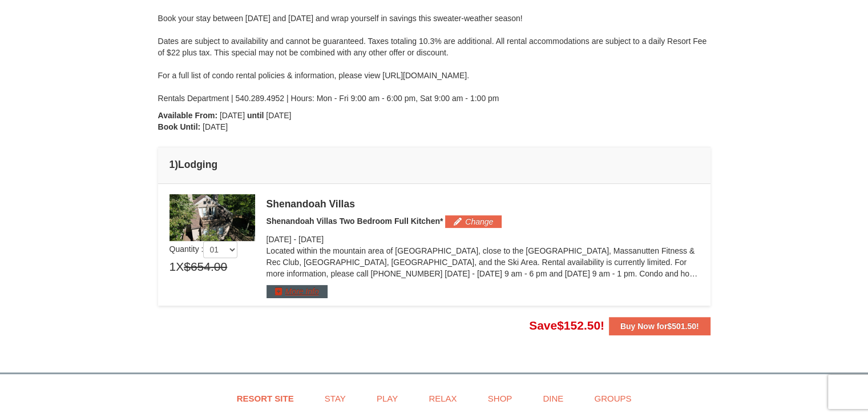 The image size is (868, 417). Describe the element at coordinates (660, 326) in the screenshot. I see `button: Buy Now for$501.50!` at that location.